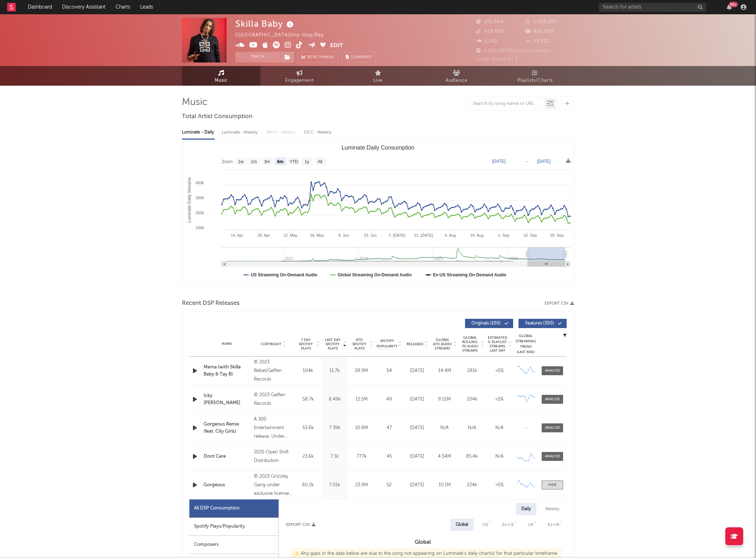 The width and height of the screenshot is (756, 558). What do you see at coordinates (227, 370) in the screenshot?
I see `div: Mama (with Skilla Baby & Tay B)` at bounding box center [227, 370].